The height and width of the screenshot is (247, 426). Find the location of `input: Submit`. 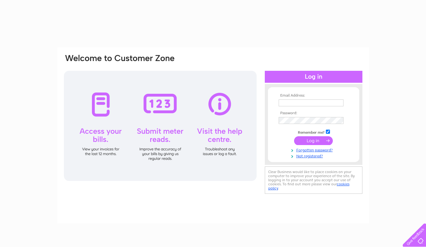

input: Submit is located at coordinates (313, 141).